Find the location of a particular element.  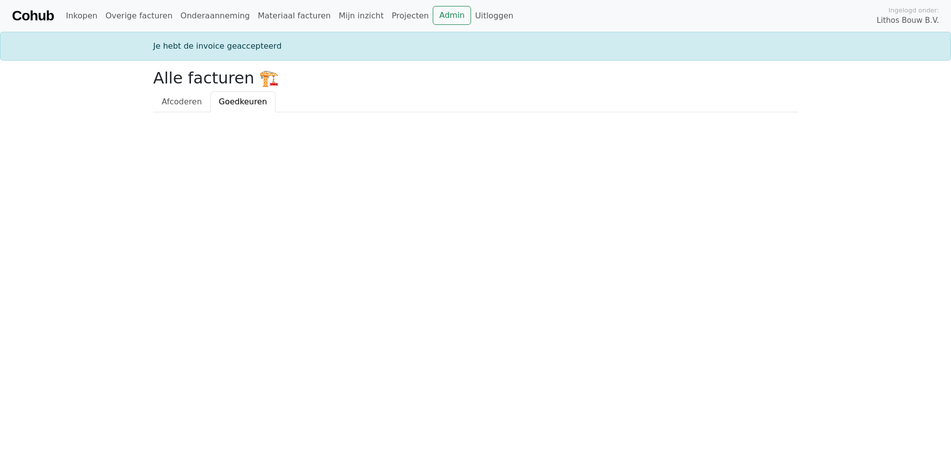

span: Goedkeuren is located at coordinates (243, 101).